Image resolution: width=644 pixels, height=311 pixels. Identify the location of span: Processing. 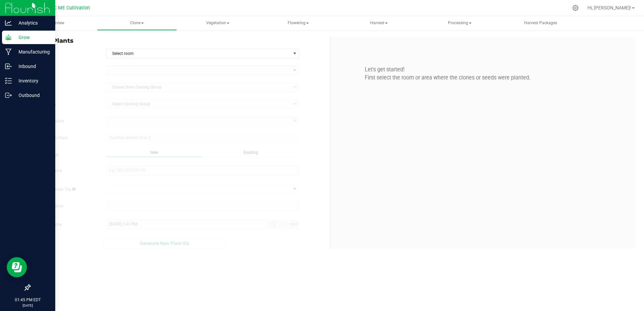
(460, 23).